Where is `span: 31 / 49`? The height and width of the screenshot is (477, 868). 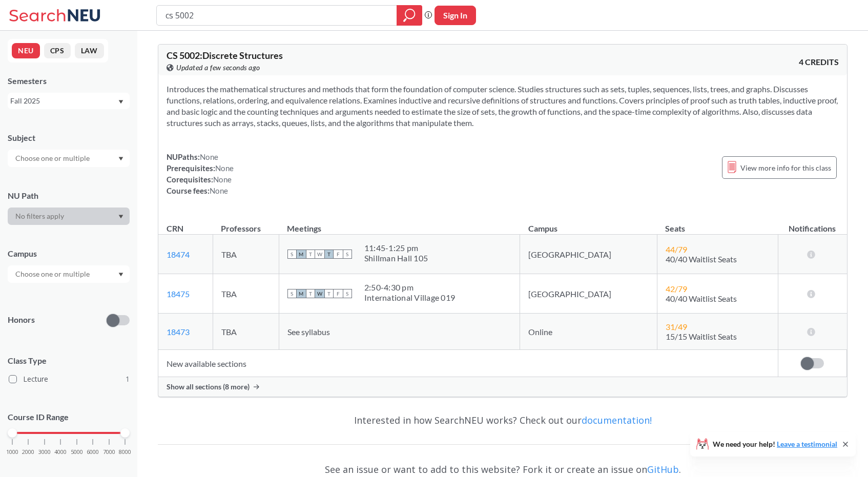 span: 31 / 49 is located at coordinates (676, 326).